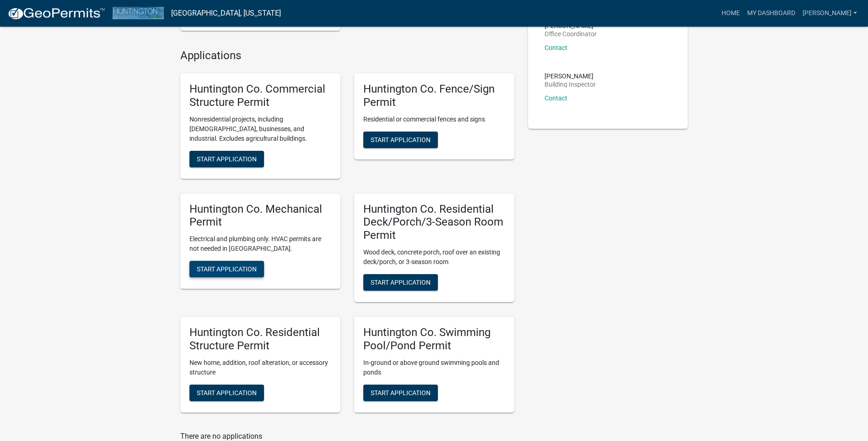 The image size is (868, 441). I want to click on p: Wood deck, concrete porch, roof over an existing deck/porch, or 3-season room, so click(434, 257).